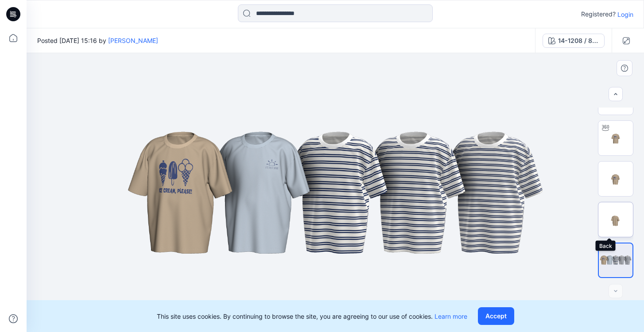  Describe the element at coordinates (496, 316) in the screenshot. I see `button: Accept` at that location.